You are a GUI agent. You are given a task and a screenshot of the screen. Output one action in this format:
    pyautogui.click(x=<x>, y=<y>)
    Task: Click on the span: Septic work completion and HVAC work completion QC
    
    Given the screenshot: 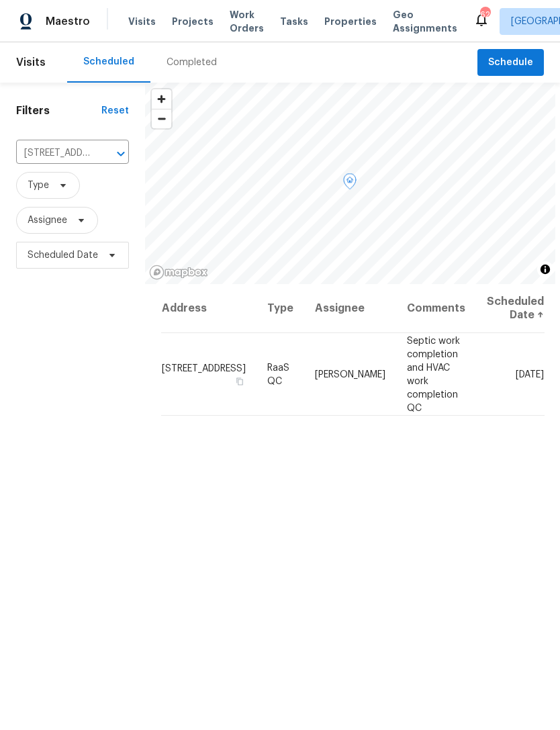 What is the action you would take?
    pyautogui.click(x=433, y=374)
    